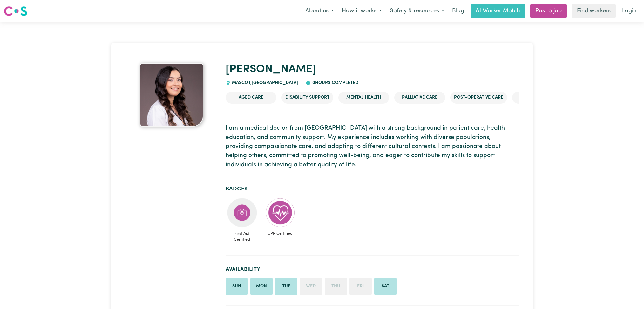  What do you see at coordinates (334, 83) in the screenshot?
I see `span: 0 hours completed` at bounding box center [334, 83].